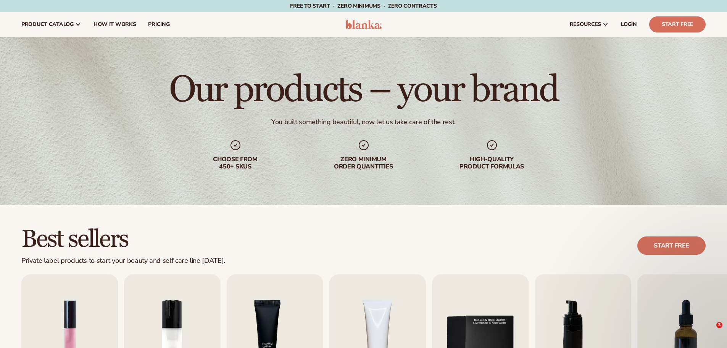 The image size is (727, 348). What do you see at coordinates (719, 325) in the screenshot?
I see `span: 3` at bounding box center [719, 325].